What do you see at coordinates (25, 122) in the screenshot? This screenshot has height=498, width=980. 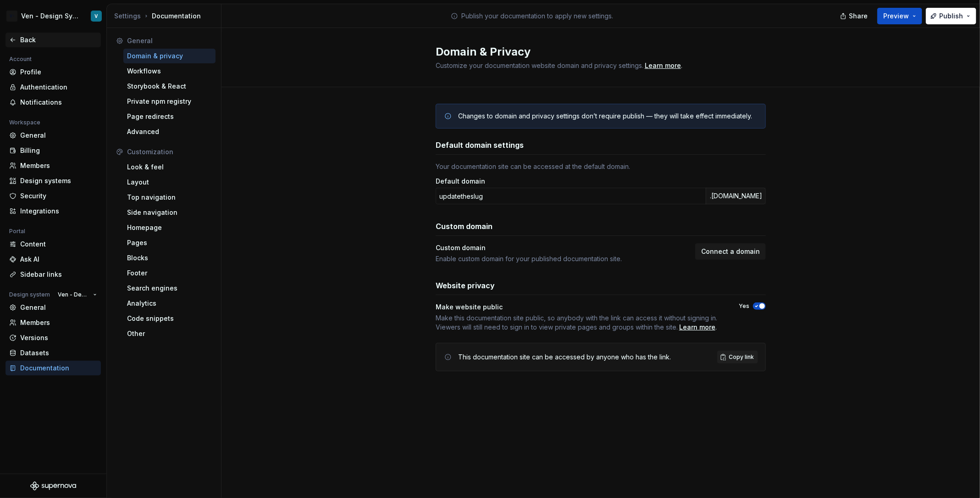 I see `div: Workspace` at bounding box center [25, 122].